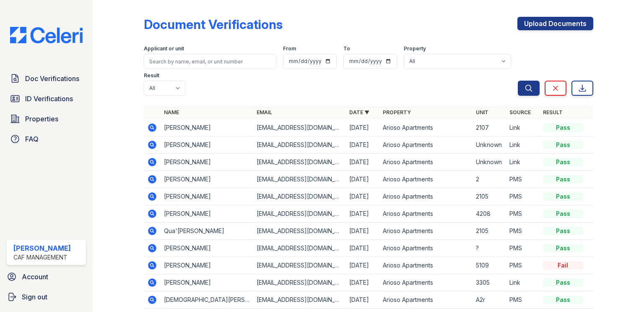  Describe the element at coordinates (482, 112) in the screenshot. I see `a: Unit` at that location.